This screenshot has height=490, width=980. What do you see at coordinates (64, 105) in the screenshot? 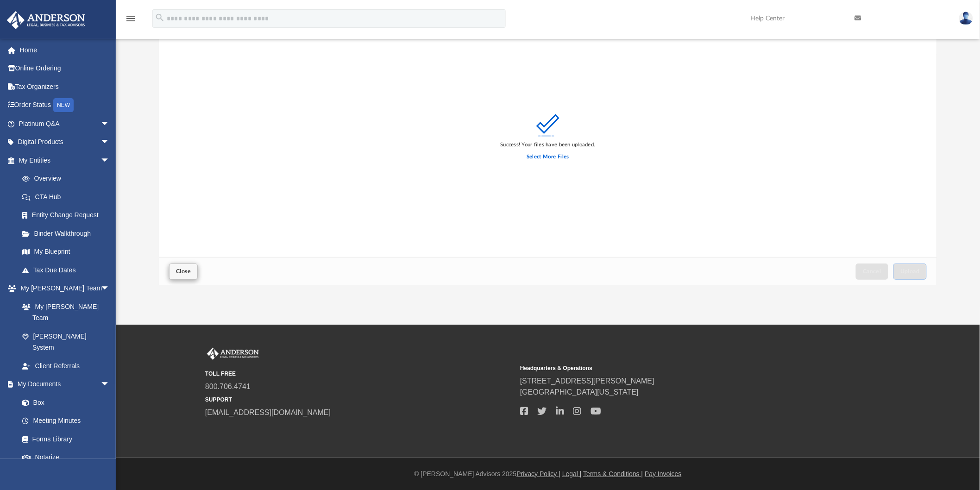
I see `a: Order StatusNEW` at bounding box center [64, 105].